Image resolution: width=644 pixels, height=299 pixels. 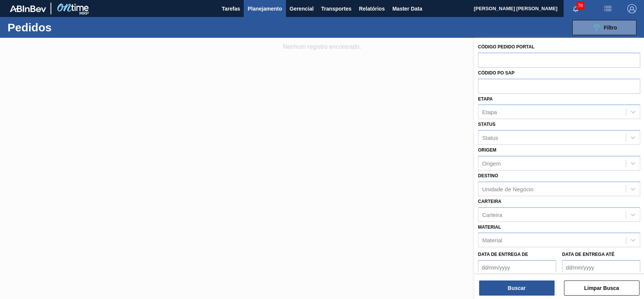 I want to click on div: Etapa, so click(x=490, y=112).